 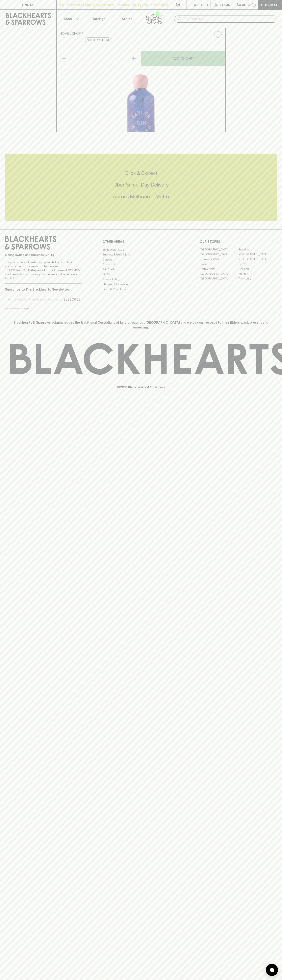 I want to click on p: OUR STORES, so click(x=238, y=242).